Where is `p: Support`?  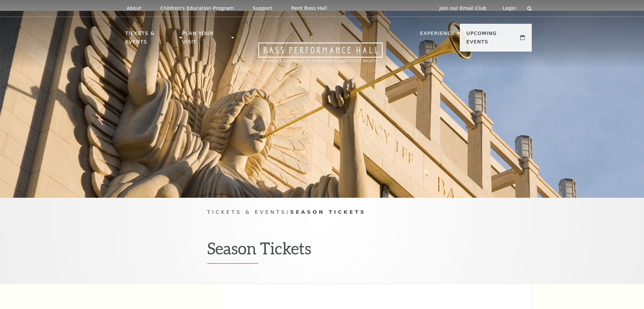 p: Support is located at coordinates (263, 8).